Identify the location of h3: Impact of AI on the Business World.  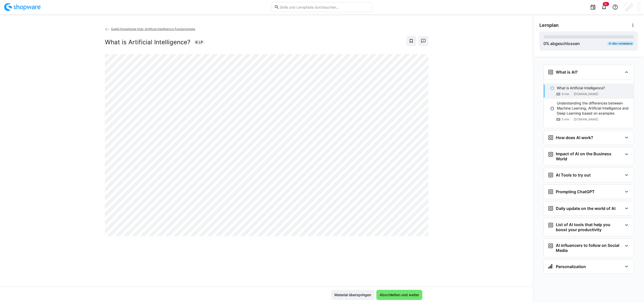
(589, 156).